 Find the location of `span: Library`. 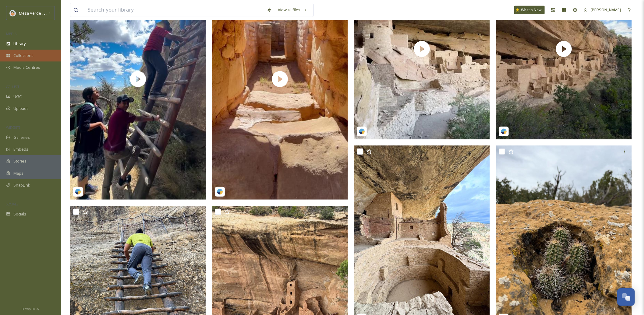

span: Library is located at coordinates (20, 43).